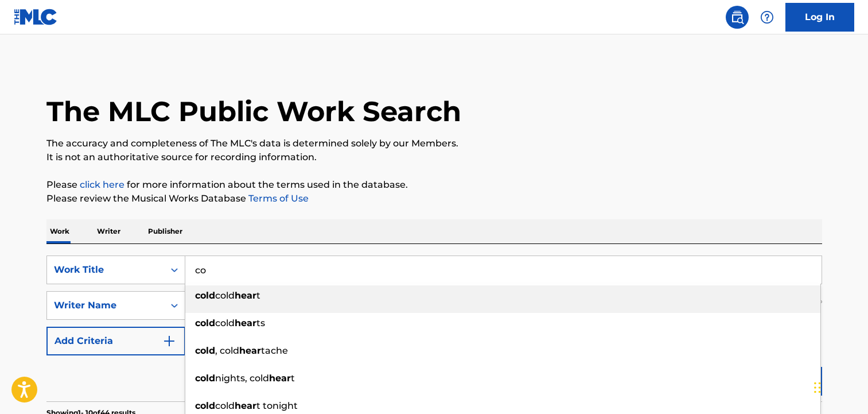 This screenshot has height=414, width=868. I want to click on a: click here, so click(102, 184).